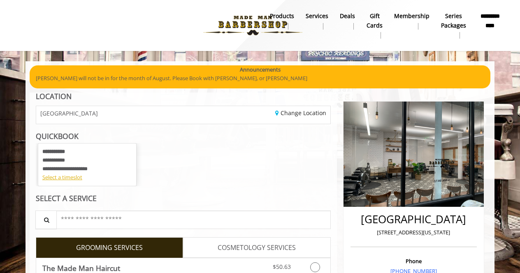 Image resolution: width=520 pixels, height=273 pixels. I want to click on a: DealsDeals, so click(348, 21).